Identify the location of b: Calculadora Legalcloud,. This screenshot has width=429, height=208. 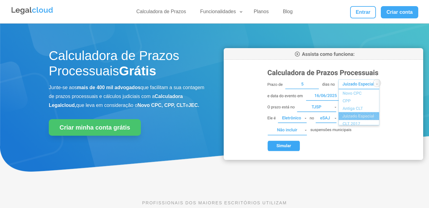
(116, 101).